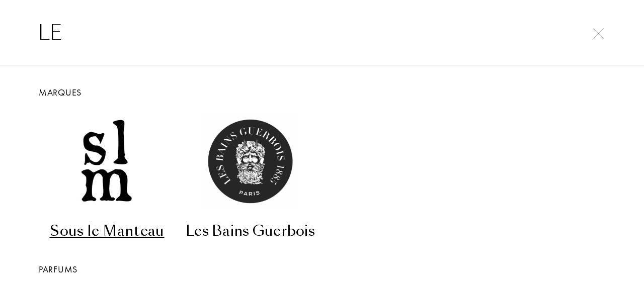 This screenshot has height=281, width=644. I want to click on img: Sous le Manteau, so click(107, 161).